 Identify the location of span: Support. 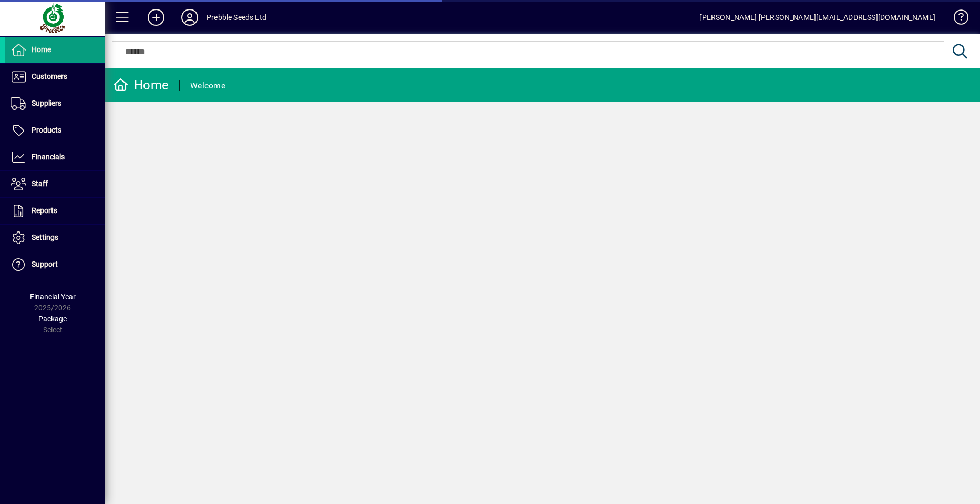
(45, 264).